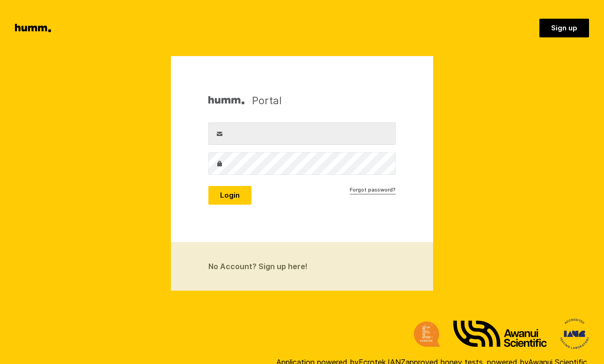  What do you see at coordinates (226, 101) in the screenshot?
I see `img: Humm` at bounding box center [226, 101].